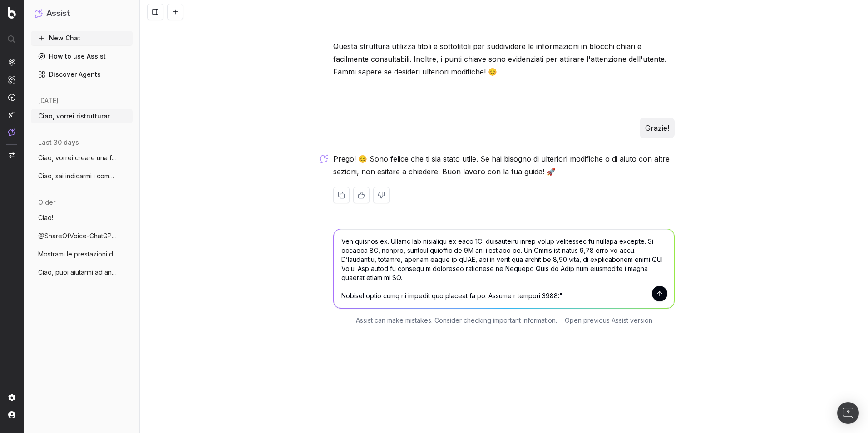 The height and width of the screenshot is (433, 868). I want to click on span: Ciao, puoi aiutarmi ad analizzare il tem, so click(78, 272).